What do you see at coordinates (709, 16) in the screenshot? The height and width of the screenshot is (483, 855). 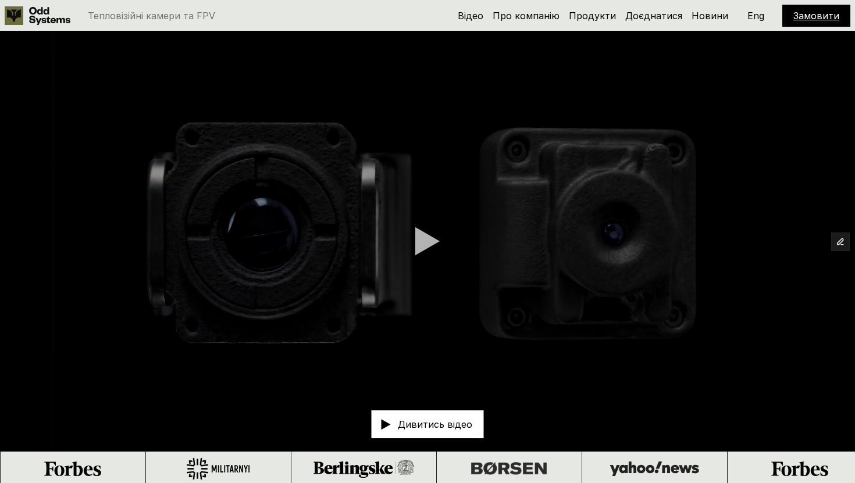 I see `a: Новини` at bounding box center [709, 16].